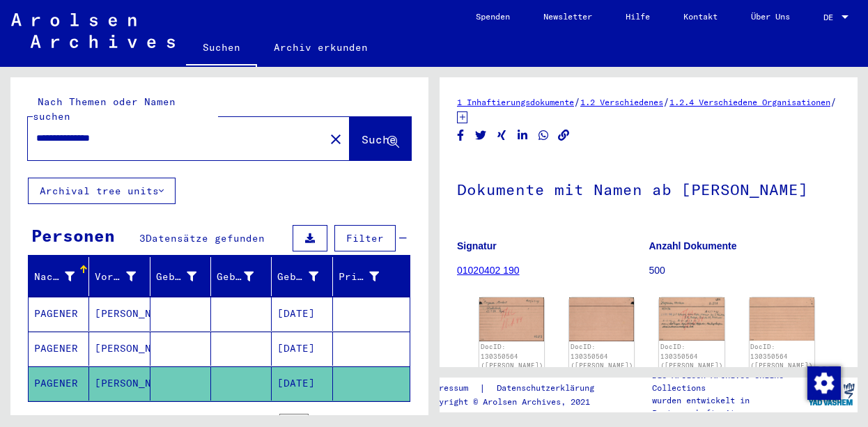 The width and height of the screenshot is (868, 427). Describe the element at coordinates (744, 270) in the screenshot. I see `p: 500` at that location.